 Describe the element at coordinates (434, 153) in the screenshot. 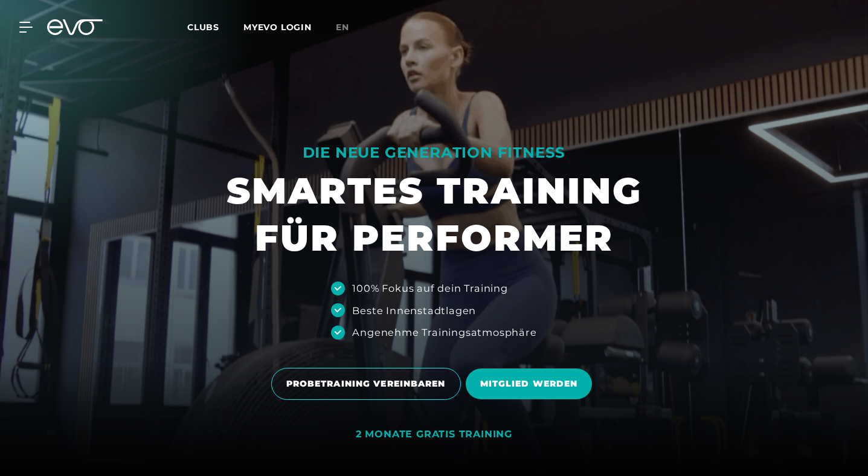

I see `div: DIE NEUE GENERATION FITNESS` at that location.